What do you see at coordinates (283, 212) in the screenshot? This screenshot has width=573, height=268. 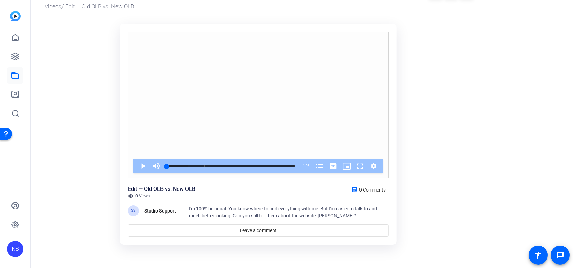 I see `span: I'm 100% bilingual. You know where to find everything with me. But I'm easier to talk to and much...` at bounding box center [283, 212].